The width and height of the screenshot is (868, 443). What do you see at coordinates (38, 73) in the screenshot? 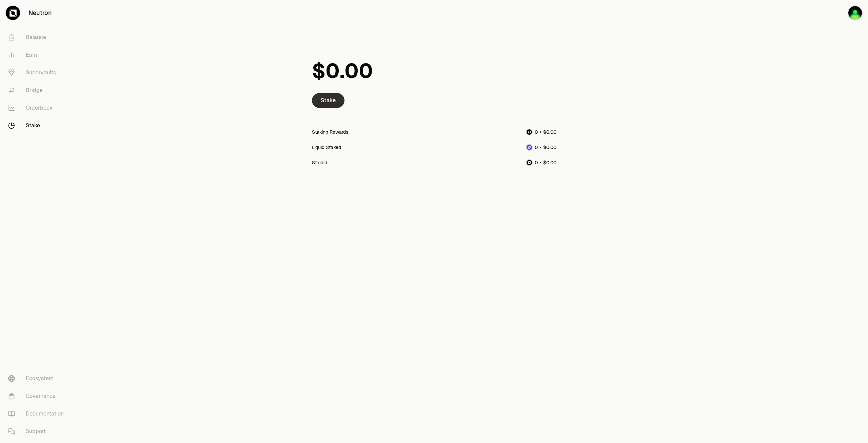
I see `a: Supervaults` at bounding box center [38, 73].